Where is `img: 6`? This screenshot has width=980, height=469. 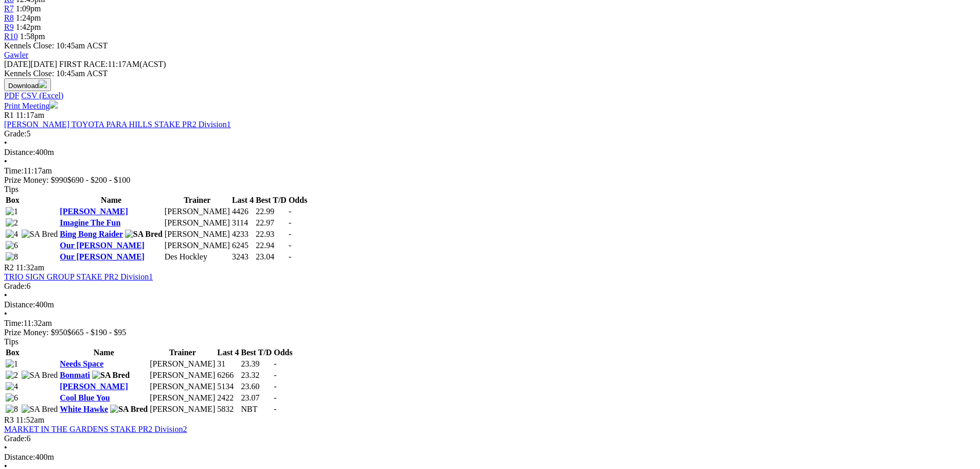
img: 6 is located at coordinates (12, 398).